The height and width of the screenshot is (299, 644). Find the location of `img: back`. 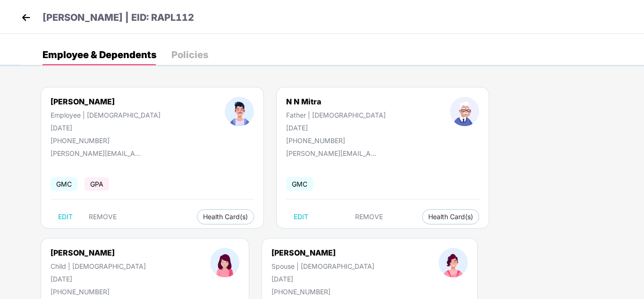

img: back is located at coordinates (26, 18).